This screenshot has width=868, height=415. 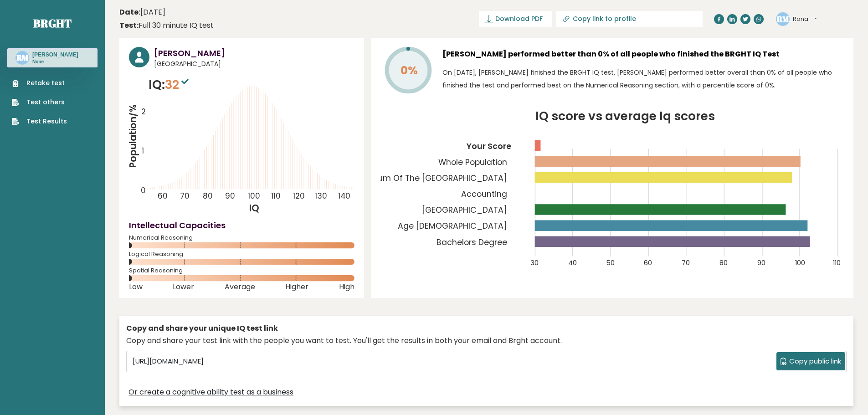 What do you see at coordinates (472, 162) in the screenshot?
I see `tspan: Whole Population` at bounding box center [472, 162].